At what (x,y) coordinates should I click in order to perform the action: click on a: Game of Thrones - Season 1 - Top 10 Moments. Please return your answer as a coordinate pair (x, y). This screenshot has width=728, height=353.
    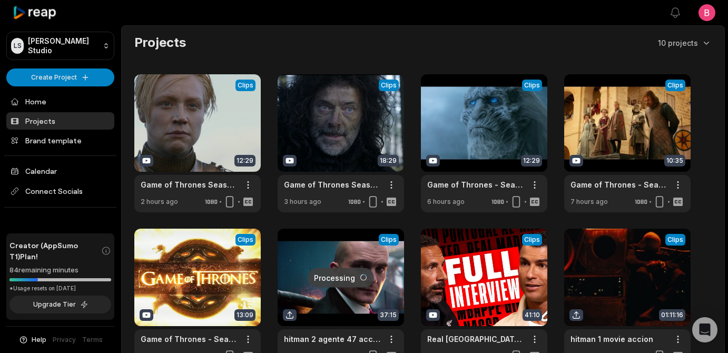
    Looking at the image, I should click on (619, 184).